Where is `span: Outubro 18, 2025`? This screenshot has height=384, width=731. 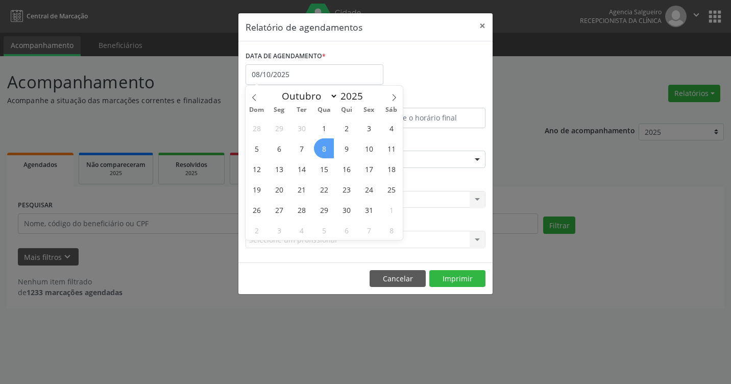 span: Outubro 18, 2025 is located at coordinates (391, 169).